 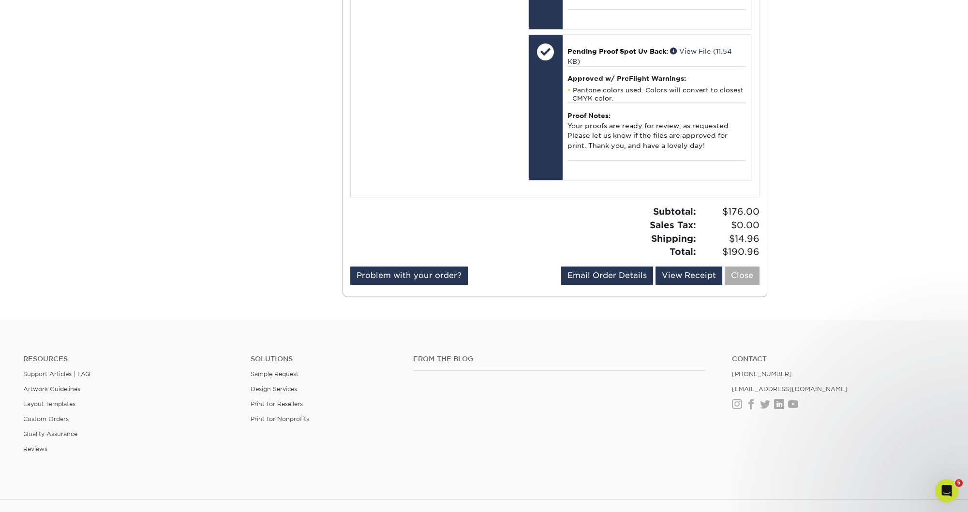 I want to click on a: Print for Nonprofits, so click(x=279, y=419).